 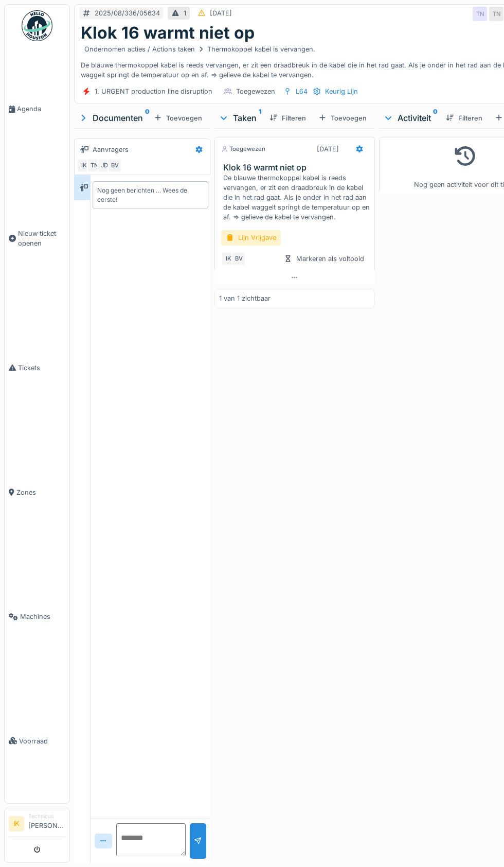 I want to click on span: Nieuw ticket openen, so click(x=42, y=239).